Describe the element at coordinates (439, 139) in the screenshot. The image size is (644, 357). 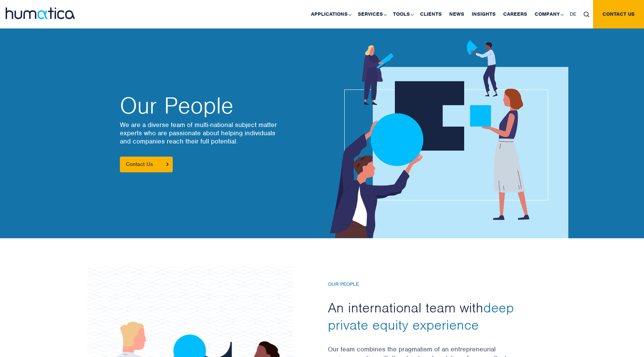
I see `img: about_banner1` at that location.